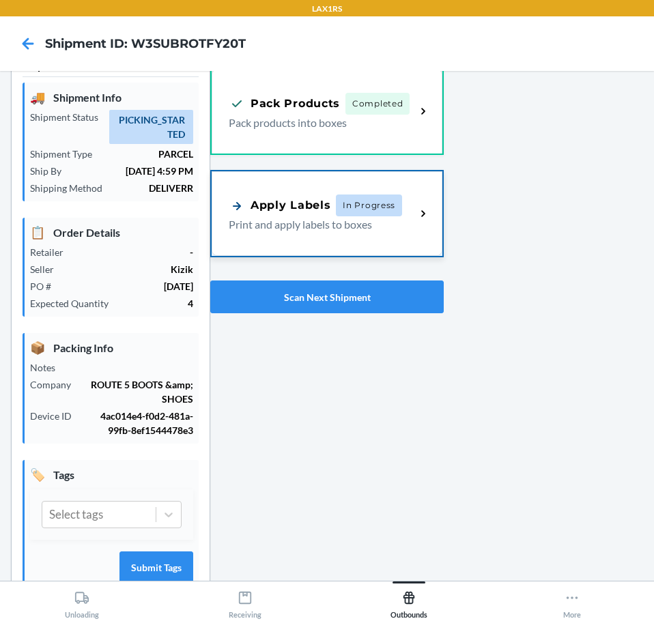  I want to click on p: PO #, so click(46, 286).